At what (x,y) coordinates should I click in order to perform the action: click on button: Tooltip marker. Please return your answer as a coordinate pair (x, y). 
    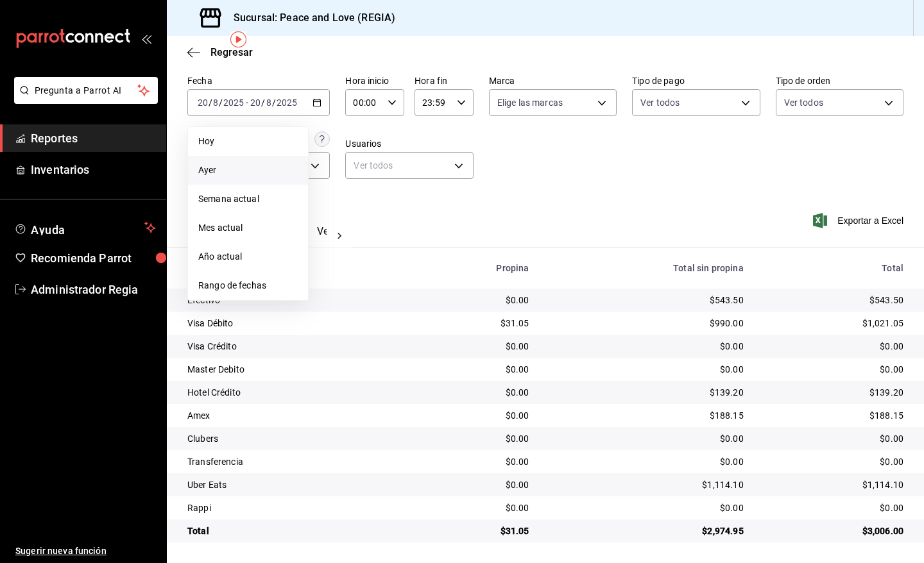
    Looking at the image, I should click on (238, 39).